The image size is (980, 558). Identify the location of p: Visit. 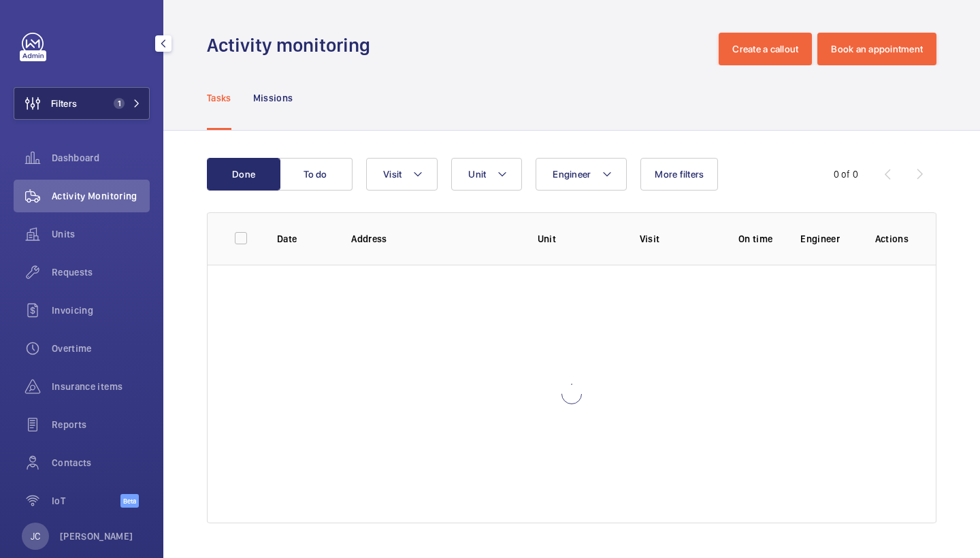
(675, 238).